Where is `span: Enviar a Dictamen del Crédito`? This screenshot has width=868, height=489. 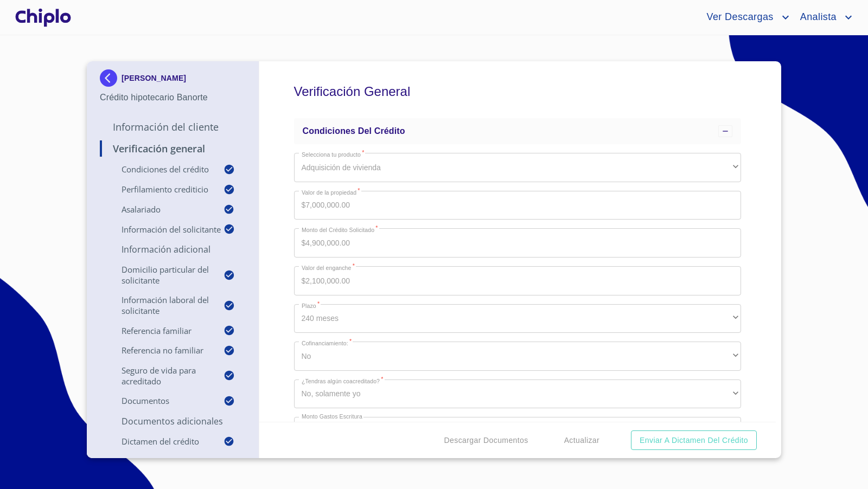
span: Enviar a Dictamen del Crédito is located at coordinates (694, 440).